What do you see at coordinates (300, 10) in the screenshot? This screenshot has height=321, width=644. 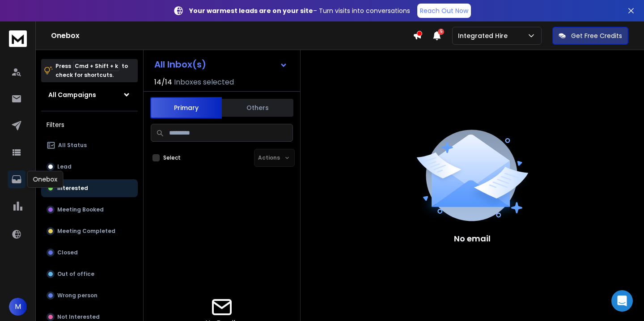 I see `p: – Turn visits into conversations` at bounding box center [300, 10].